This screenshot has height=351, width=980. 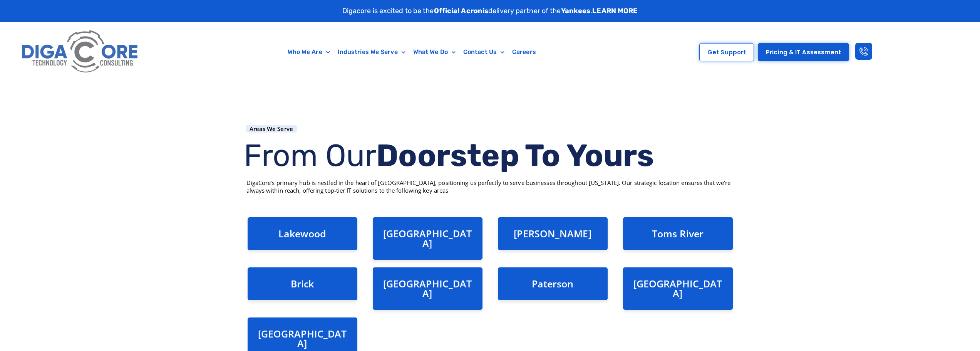 I want to click on a: Industries We Serve, so click(x=371, y=52).